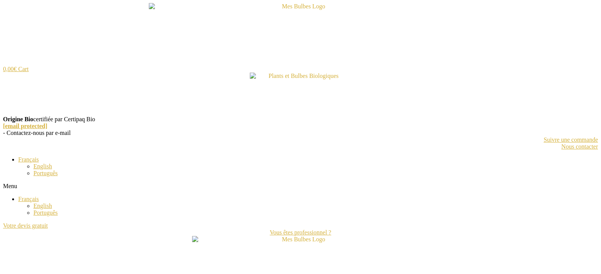  Describe the element at coordinates (300, 232) in the screenshot. I see `a: Vous êtes professionnel ?` at that location.